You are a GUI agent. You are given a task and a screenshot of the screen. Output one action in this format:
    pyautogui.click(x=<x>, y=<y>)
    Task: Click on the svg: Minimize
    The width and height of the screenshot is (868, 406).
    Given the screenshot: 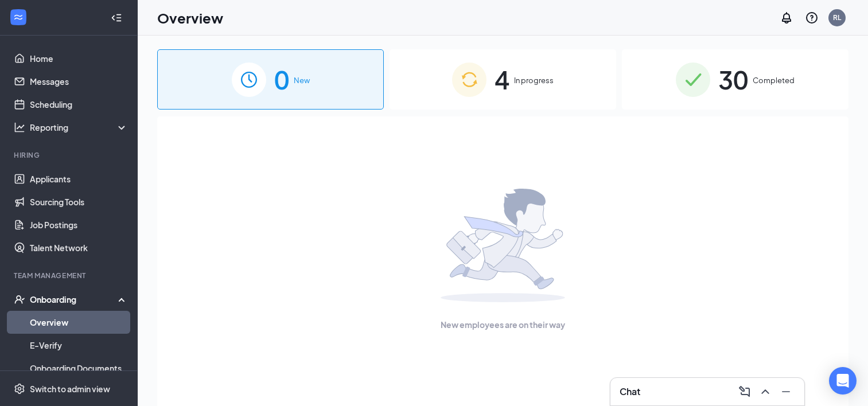 What is the action you would take?
    pyautogui.click(x=786, y=392)
    